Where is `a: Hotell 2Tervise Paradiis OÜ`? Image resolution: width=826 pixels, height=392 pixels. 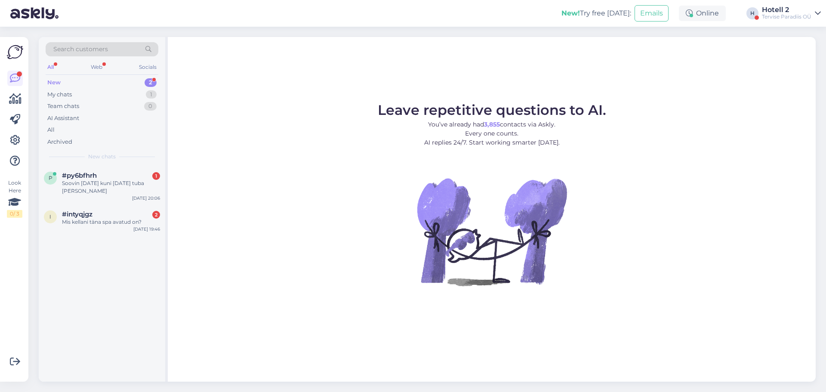
a: Hotell 2Tervise Paradiis OÜ is located at coordinates (791, 13).